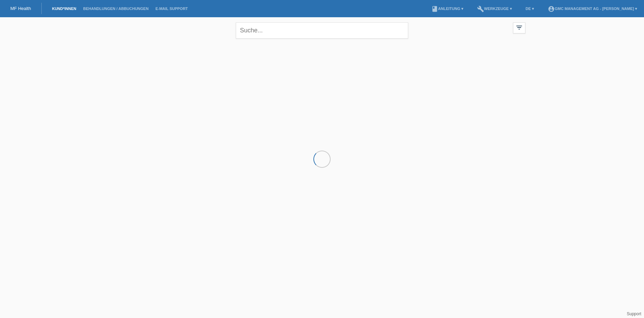 The image size is (644, 318). I want to click on i: build, so click(481, 9).